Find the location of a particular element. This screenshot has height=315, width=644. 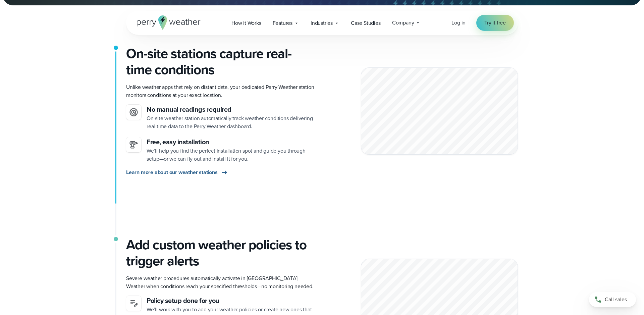

h3: Free, easy installation is located at coordinates (231, 142).